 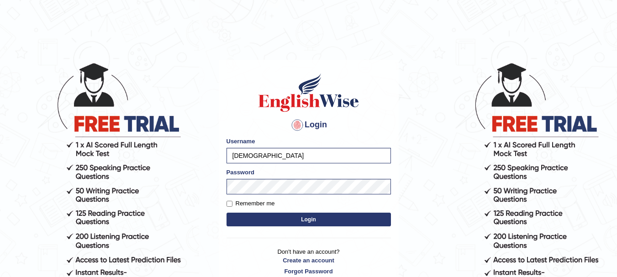 What do you see at coordinates (241, 141) in the screenshot?
I see `label: Username` at bounding box center [241, 141].